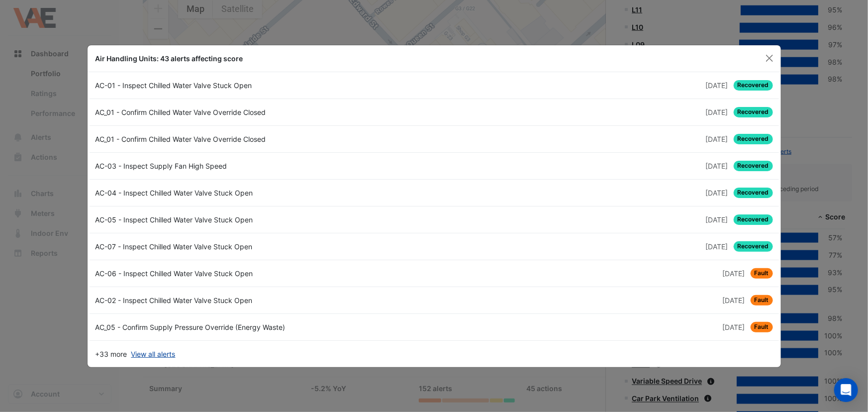 This screenshot has width=868, height=412. I want to click on button: Close, so click(770, 58).